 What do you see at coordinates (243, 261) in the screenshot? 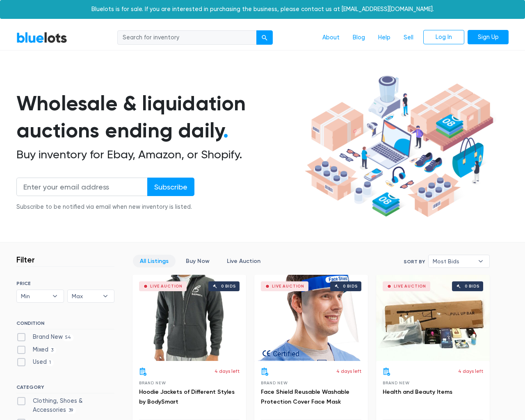
I see `a: Live Auction` at bounding box center [243, 261].